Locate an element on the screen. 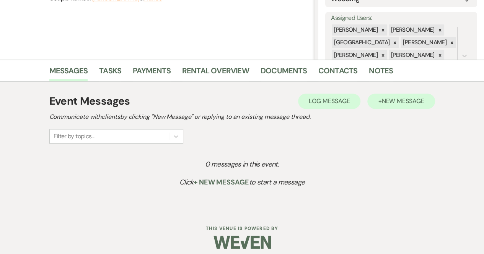 This screenshot has height=254, width=484. a: Notes is located at coordinates (380, 73).